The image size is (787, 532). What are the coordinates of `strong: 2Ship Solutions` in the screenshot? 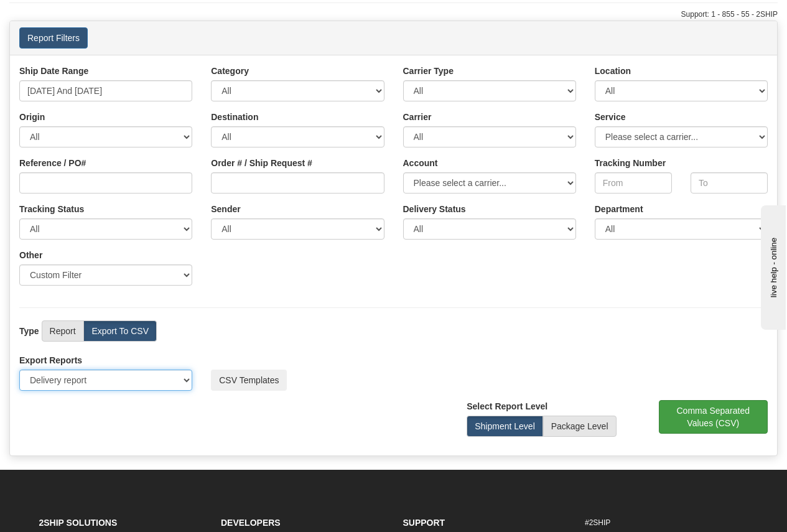 It's located at (79, 523).